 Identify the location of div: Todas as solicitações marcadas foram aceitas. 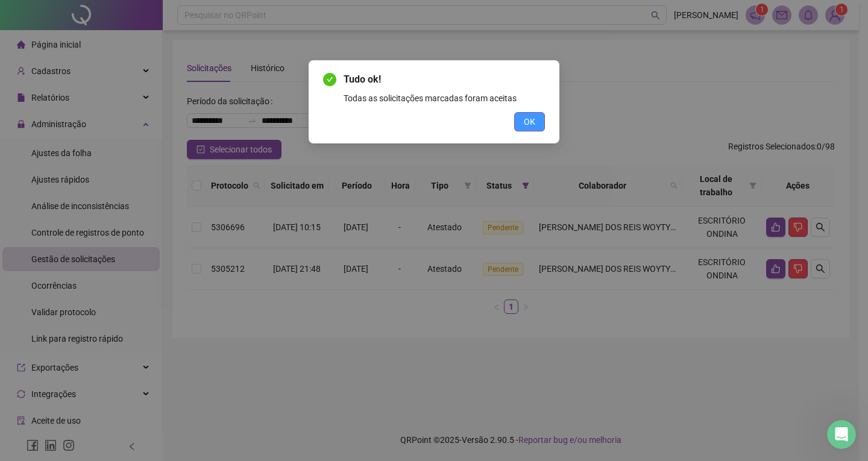
(444, 98).